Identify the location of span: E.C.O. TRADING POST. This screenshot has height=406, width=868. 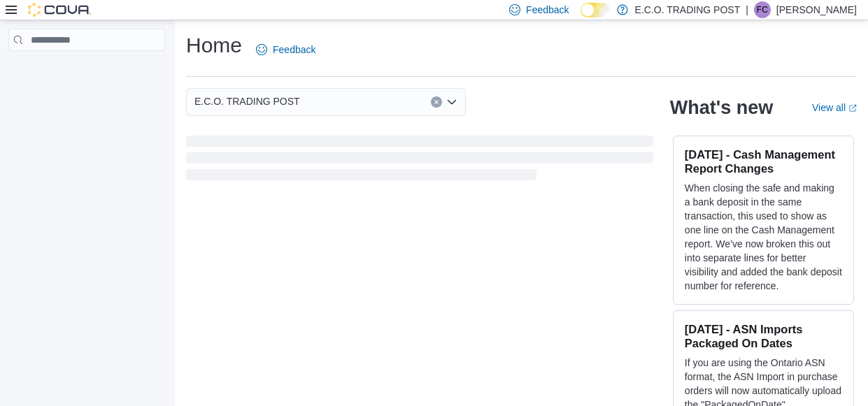
(247, 101).